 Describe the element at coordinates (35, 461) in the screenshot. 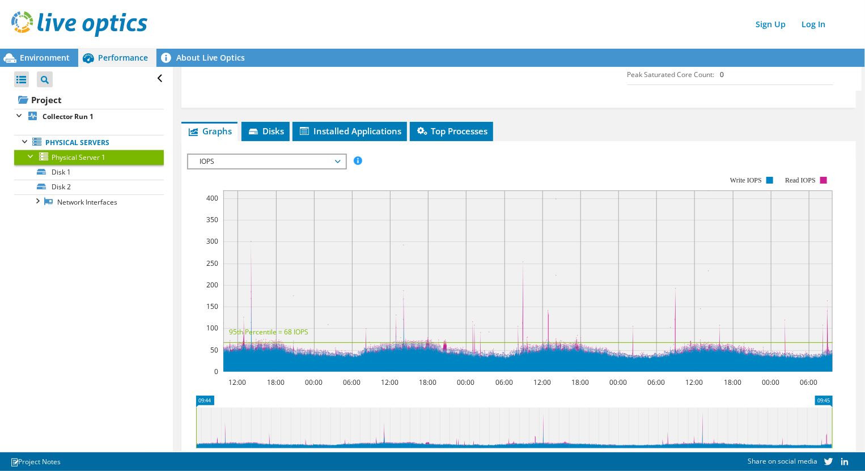

I see `a: Project Notes` at that location.